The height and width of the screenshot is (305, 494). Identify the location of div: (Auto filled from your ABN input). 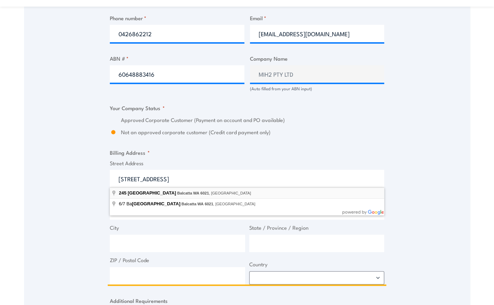
(317, 89).